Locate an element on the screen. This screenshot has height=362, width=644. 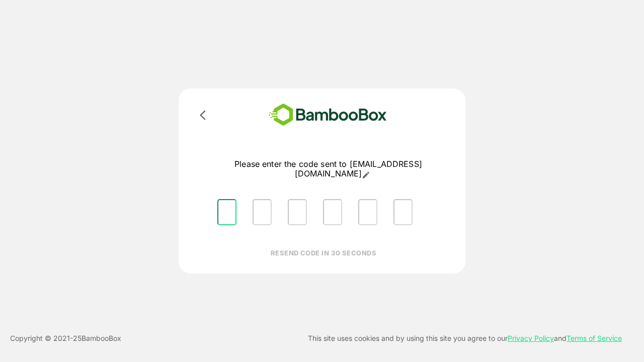
input: Please enter OTP character 5 is located at coordinates (368, 212).